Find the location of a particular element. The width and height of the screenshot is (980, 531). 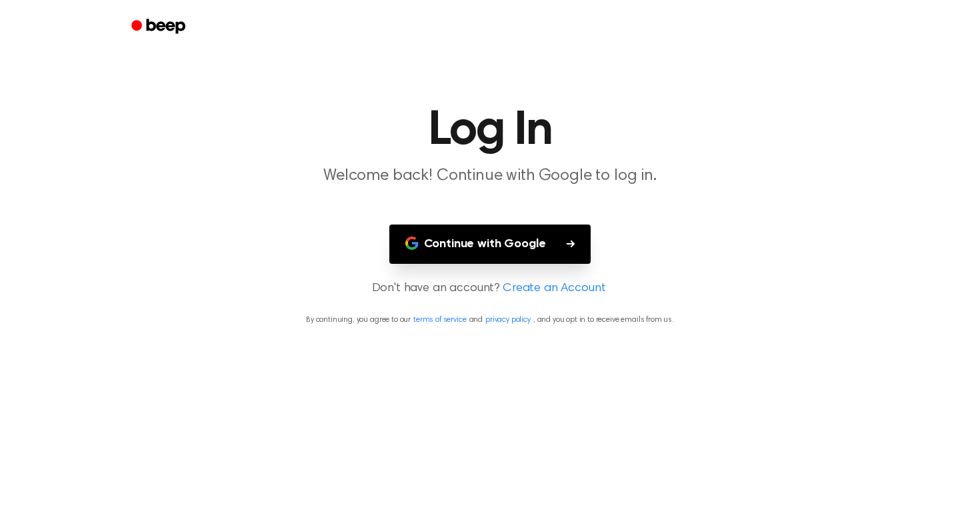

button: Continue with Google is located at coordinates (490, 244).